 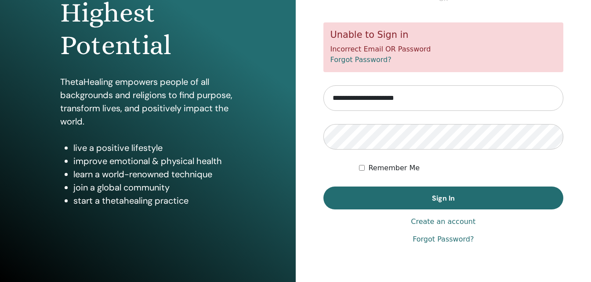 What do you see at coordinates (443, 198) in the screenshot?
I see `button: Sign In` at bounding box center [443, 198].